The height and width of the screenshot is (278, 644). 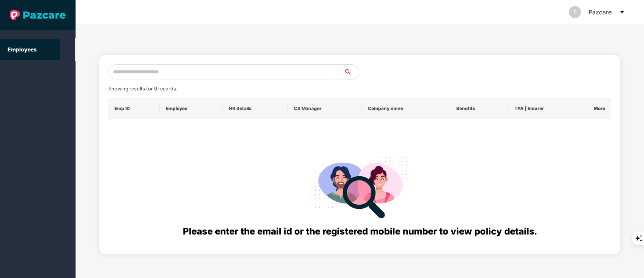 What do you see at coordinates (599, 109) in the screenshot?
I see `th: More` at bounding box center [599, 109].